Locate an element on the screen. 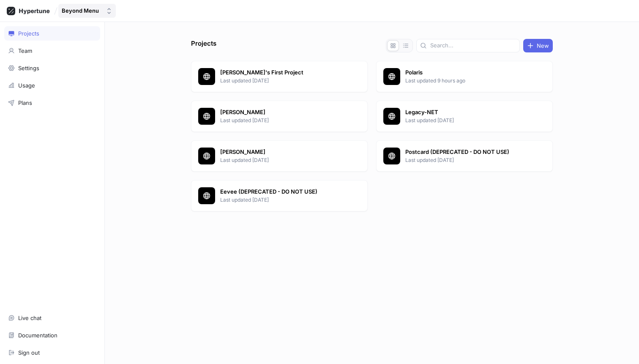 This screenshot has width=639, height=364. a: Documentation is located at coordinates (52, 335).